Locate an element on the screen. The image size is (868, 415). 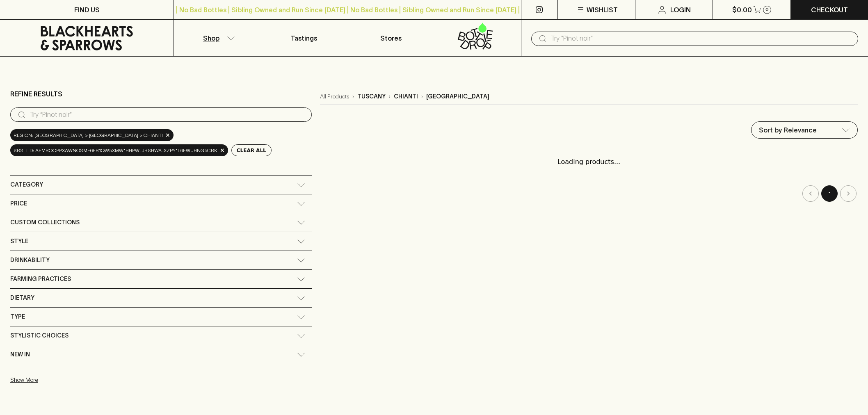
span: New In is located at coordinates (20, 354).